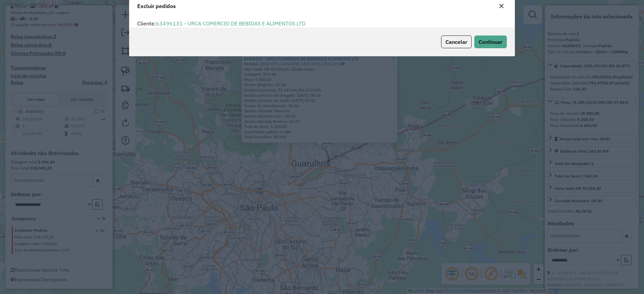 The image size is (644, 294). Describe the element at coordinates (221, 23) in the screenshot. I see `span: Cliente:` at that location.